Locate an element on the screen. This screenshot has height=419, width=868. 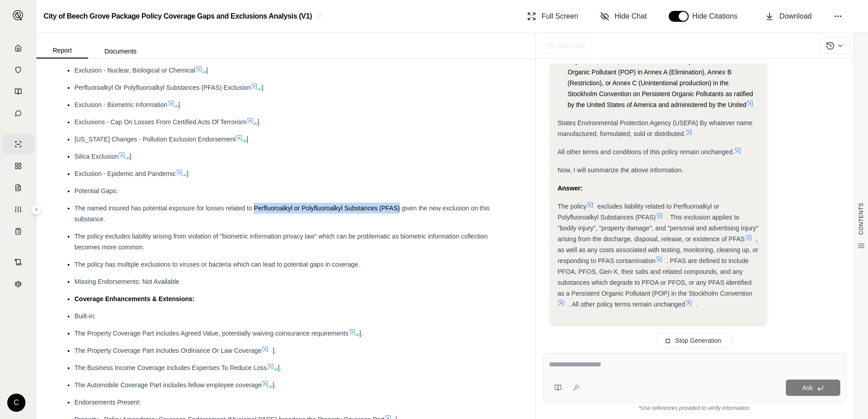
a: Custom Report is located at coordinates (18, 210).